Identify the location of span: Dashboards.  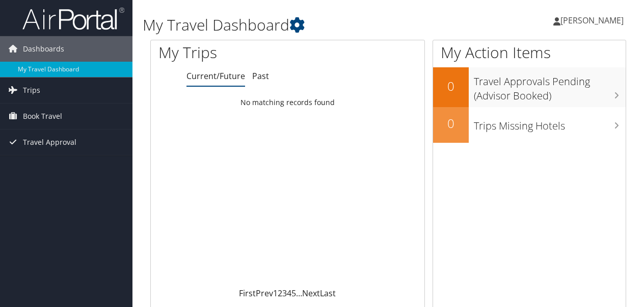
(43, 49).